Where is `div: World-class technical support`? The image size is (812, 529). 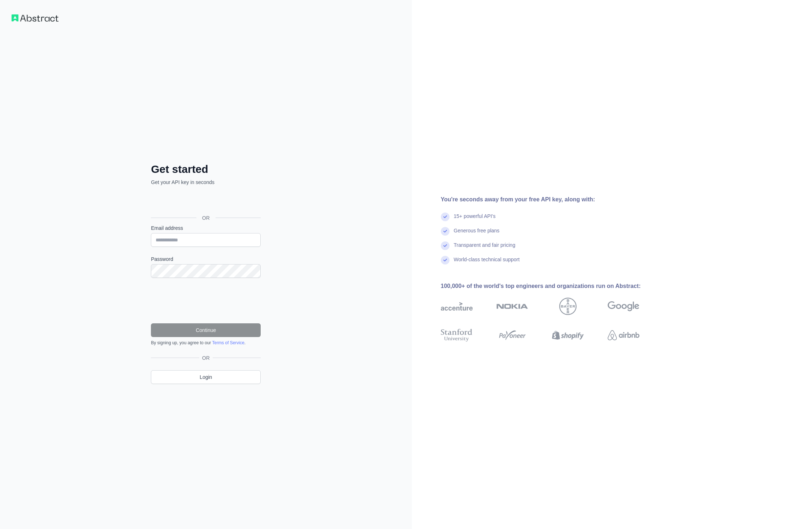
div: World-class technical support is located at coordinates (486, 263).